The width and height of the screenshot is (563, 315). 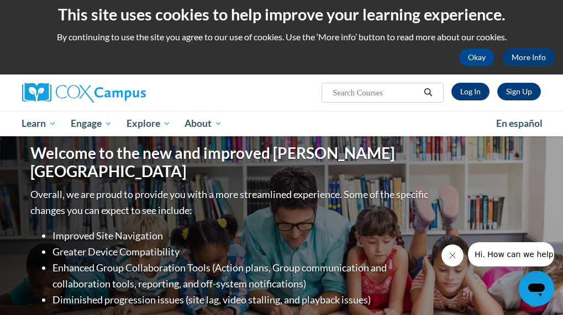 I want to click on li: Greater Device Compatibility, so click(x=241, y=252).